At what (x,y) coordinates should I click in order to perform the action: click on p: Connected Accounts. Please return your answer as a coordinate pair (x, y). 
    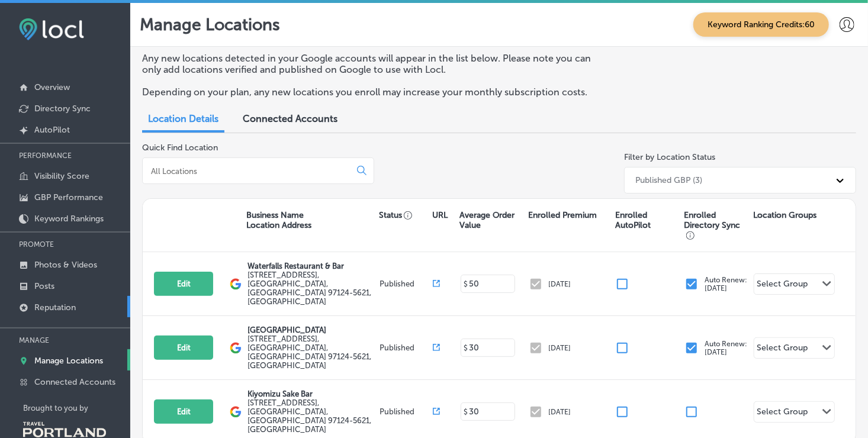
    Looking at the image, I should click on (74, 382).